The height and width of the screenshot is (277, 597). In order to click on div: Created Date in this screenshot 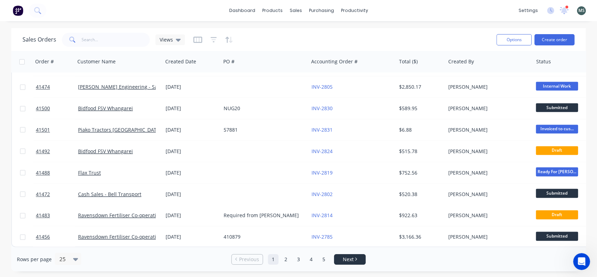, I will do `click(181, 61)`.